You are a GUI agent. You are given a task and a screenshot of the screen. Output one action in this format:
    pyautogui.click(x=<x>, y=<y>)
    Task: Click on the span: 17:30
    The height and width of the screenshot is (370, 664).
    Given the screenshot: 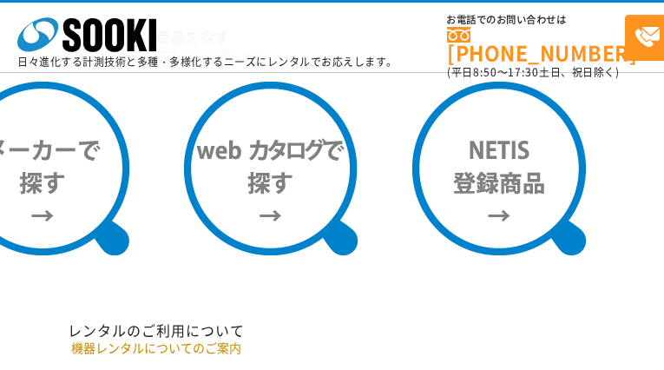 What is the action you would take?
    pyautogui.click(x=523, y=72)
    